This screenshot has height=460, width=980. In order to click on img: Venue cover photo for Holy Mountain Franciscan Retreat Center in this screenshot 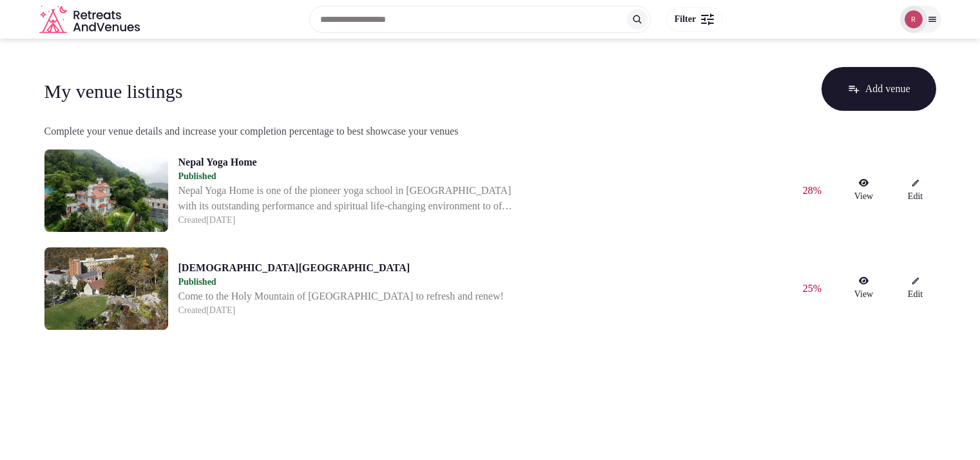, I will do `click(106, 289)`.